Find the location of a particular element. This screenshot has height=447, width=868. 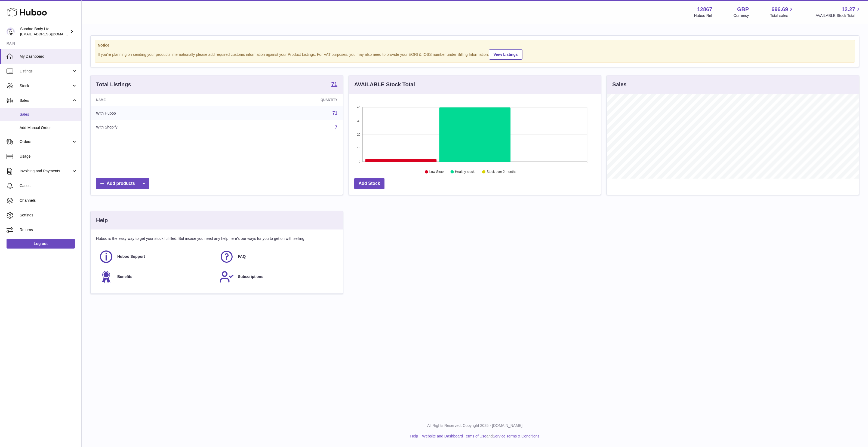

div: Huboo Ref is located at coordinates (703, 16).